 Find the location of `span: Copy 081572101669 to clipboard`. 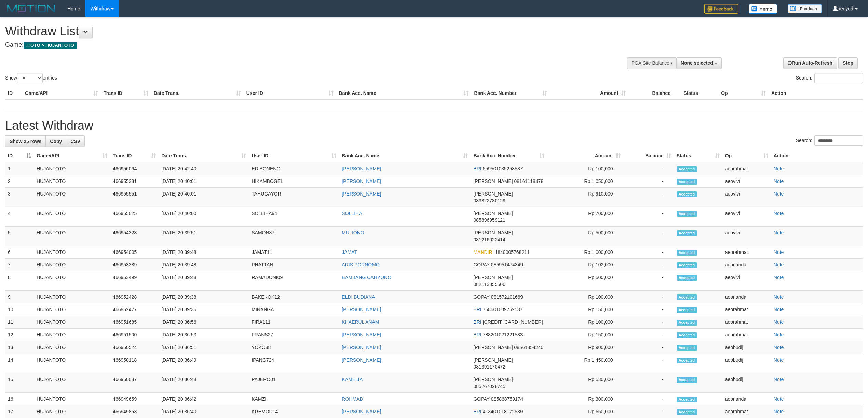

span: Copy 081572101669 to clipboard is located at coordinates (507, 297).